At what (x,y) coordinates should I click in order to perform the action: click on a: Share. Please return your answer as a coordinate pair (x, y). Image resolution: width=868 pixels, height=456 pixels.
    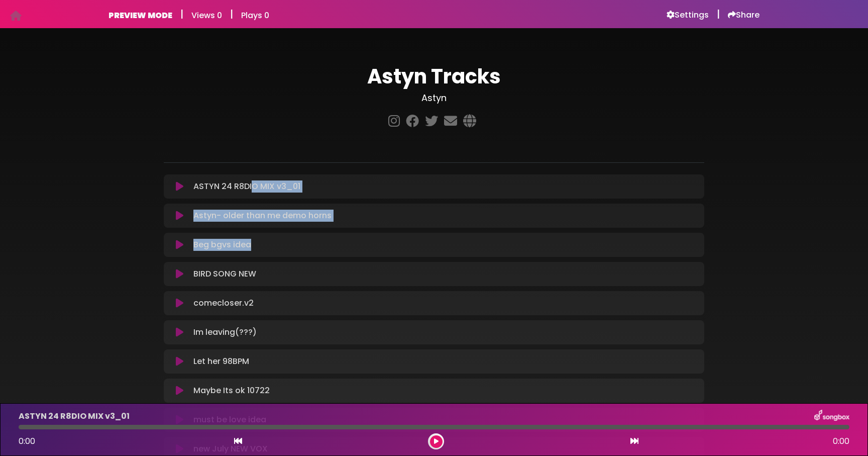
    Looking at the image, I should click on (743, 15).